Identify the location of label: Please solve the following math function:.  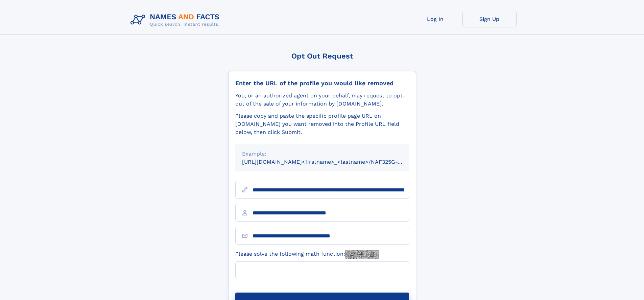
(307, 254).